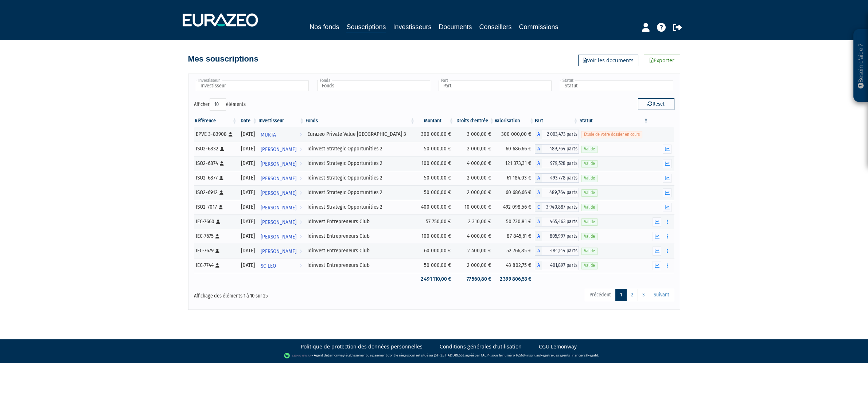  Describe the element at coordinates (558, 347) in the screenshot. I see `a: CGU Lemonway` at that location.